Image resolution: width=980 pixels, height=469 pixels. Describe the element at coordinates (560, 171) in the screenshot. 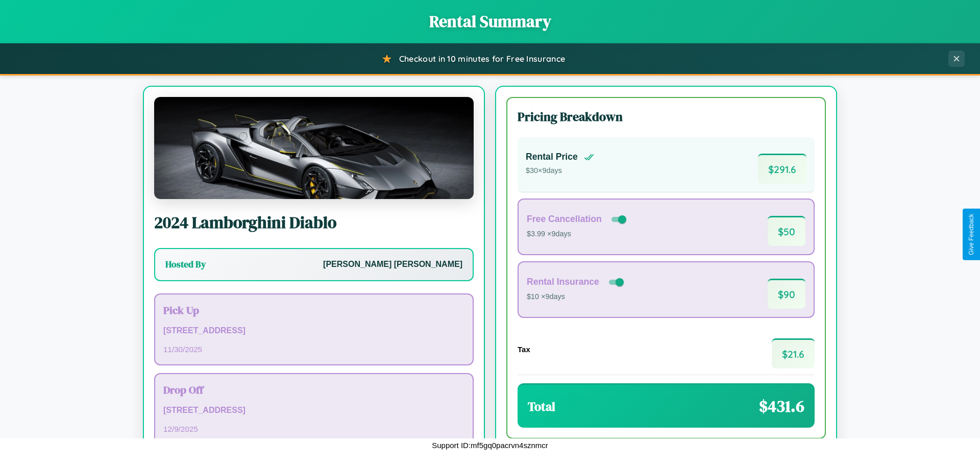

I see `p: $ 30 × 9 days` at that location.